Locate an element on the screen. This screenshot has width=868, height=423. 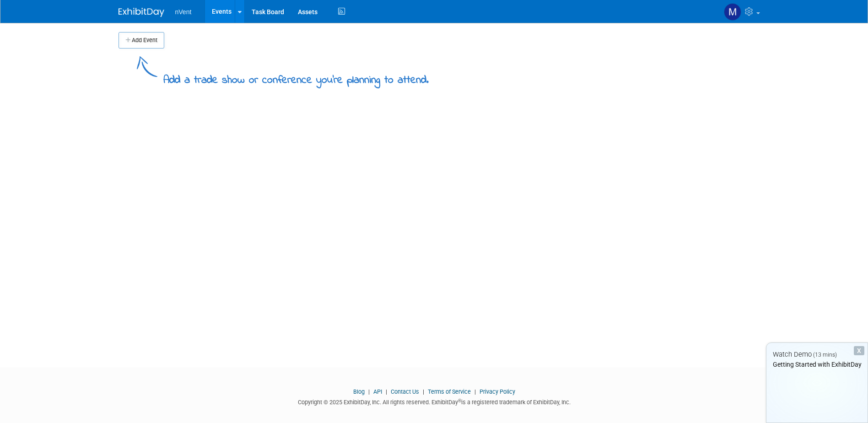
button: Add Event is located at coordinates (142, 40).